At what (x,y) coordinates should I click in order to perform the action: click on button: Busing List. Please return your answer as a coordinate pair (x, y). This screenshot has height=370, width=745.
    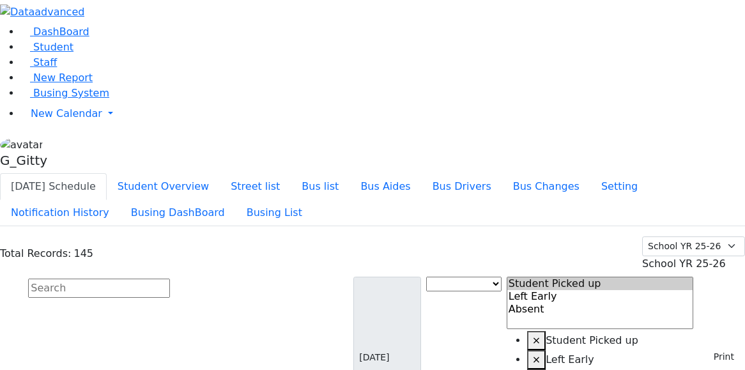
    Looking at the image, I should click on (274, 213).